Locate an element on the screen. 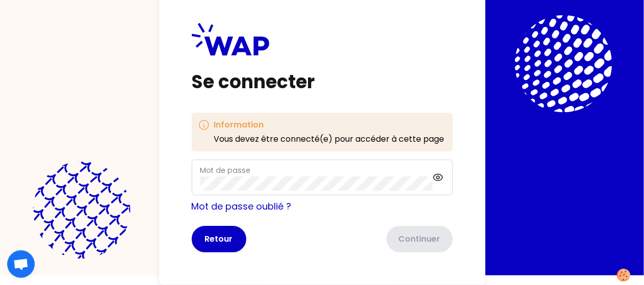 This screenshot has height=285, width=644. p: Vous devez être connecté(e) pour accéder à cette page is located at coordinates (330, 139).